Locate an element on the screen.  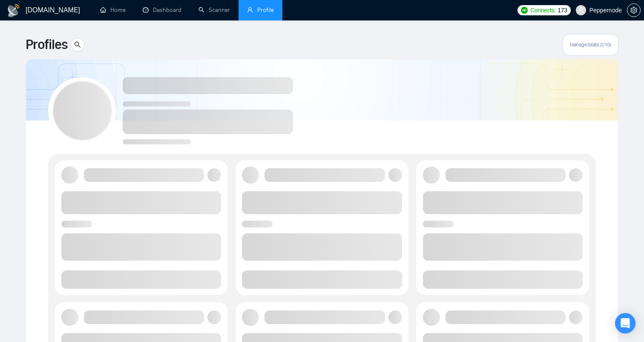
span: Manage Seats (1/10) is located at coordinates (590, 45).